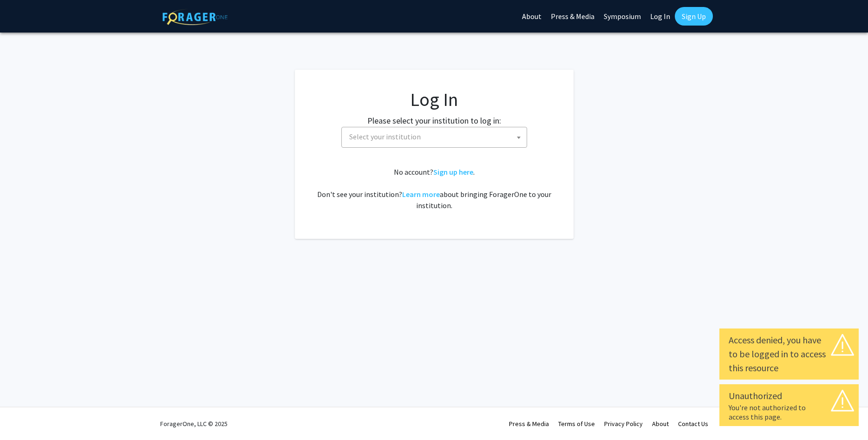 This screenshot has width=868, height=440. I want to click on div: You're not authorized to access this page., so click(789, 412).